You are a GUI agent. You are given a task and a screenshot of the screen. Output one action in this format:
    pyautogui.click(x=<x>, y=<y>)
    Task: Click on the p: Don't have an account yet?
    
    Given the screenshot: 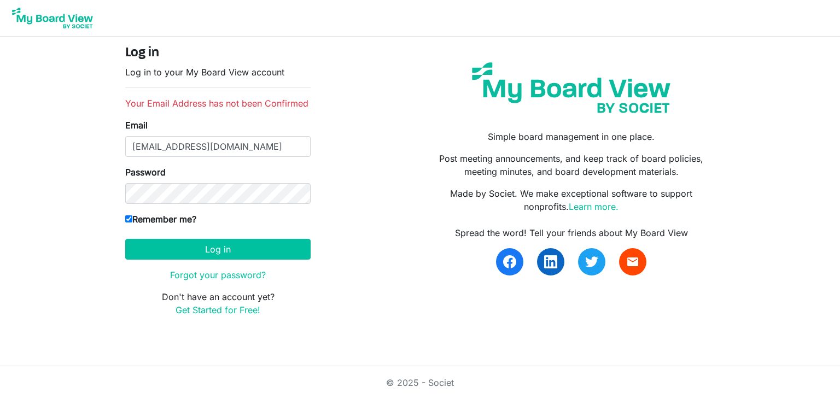 What is the action you would take?
    pyautogui.click(x=218, y=304)
    